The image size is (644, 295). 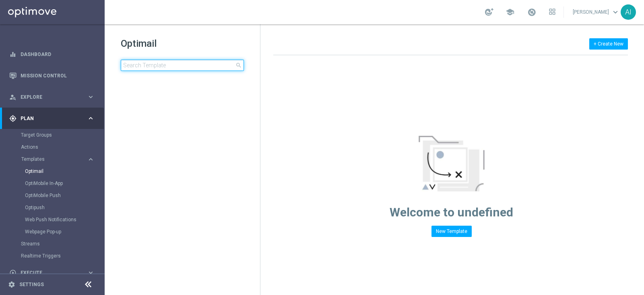 What do you see at coordinates (58, 75) in the screenshot?
I see `a: Mission Control` at bounding box center [58, 75].